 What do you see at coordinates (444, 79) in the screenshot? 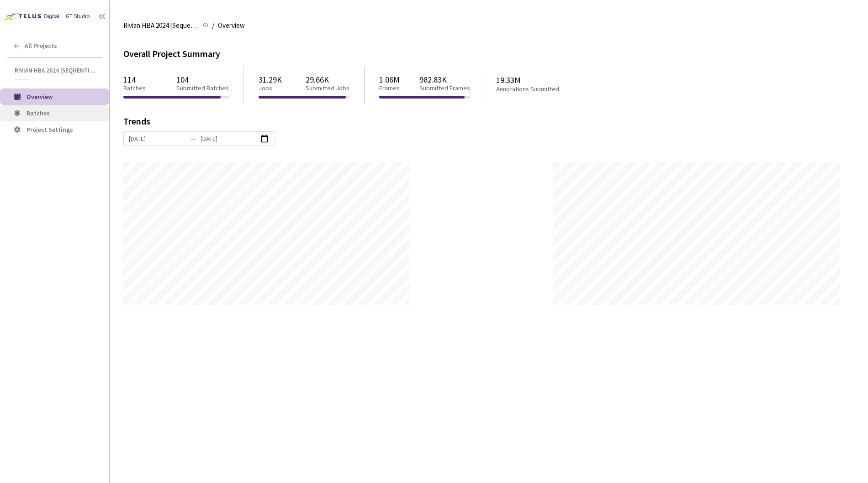
I see `p: 982.83K` at bounding box center [444, 79].